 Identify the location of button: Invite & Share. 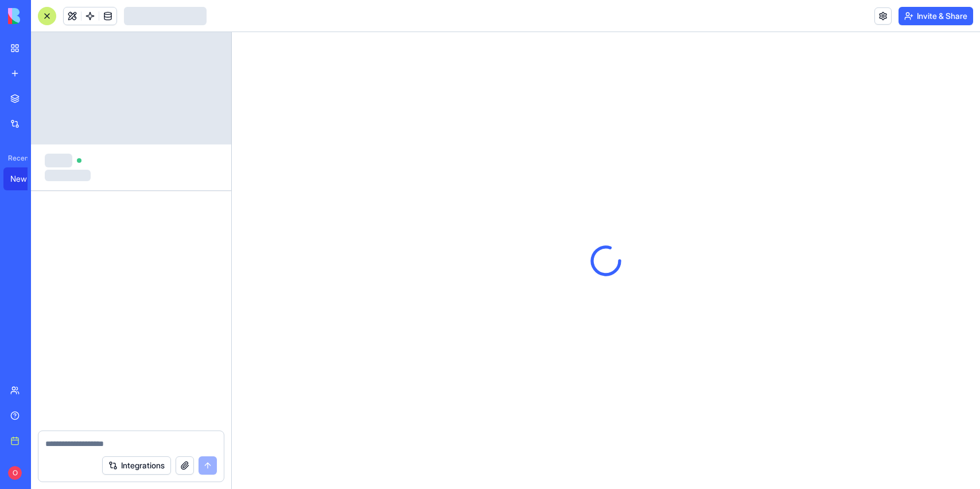
(936, 16).